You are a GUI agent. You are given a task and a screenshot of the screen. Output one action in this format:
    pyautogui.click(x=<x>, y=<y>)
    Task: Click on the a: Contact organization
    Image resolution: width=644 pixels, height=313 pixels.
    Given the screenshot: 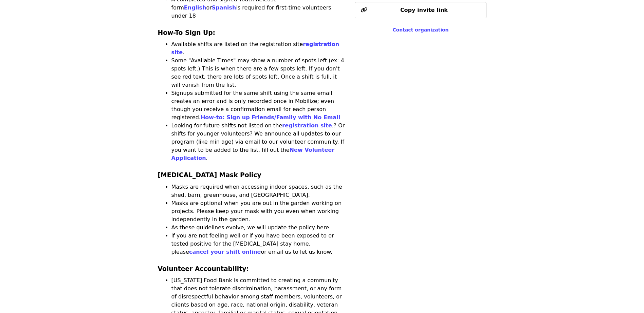 What is the action you would take?
    pyautogui.click(x=420, y=30)
    